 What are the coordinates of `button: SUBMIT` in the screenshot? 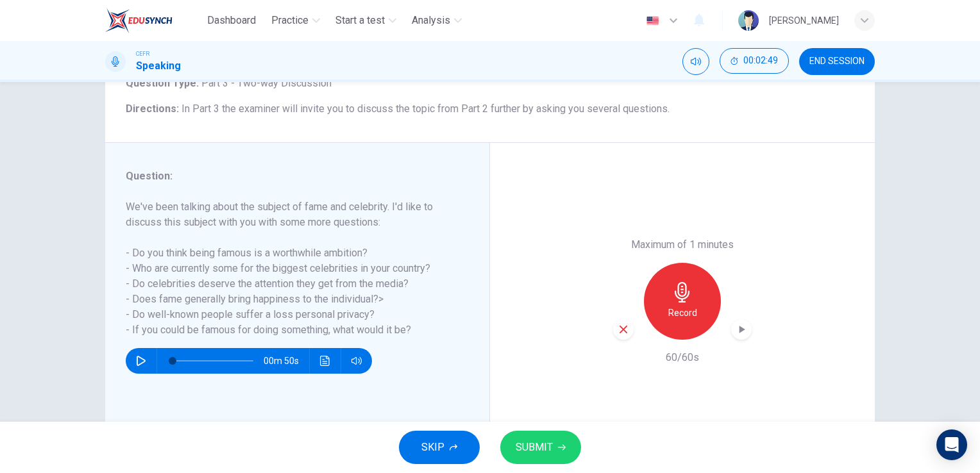 It's located at (541, 448).